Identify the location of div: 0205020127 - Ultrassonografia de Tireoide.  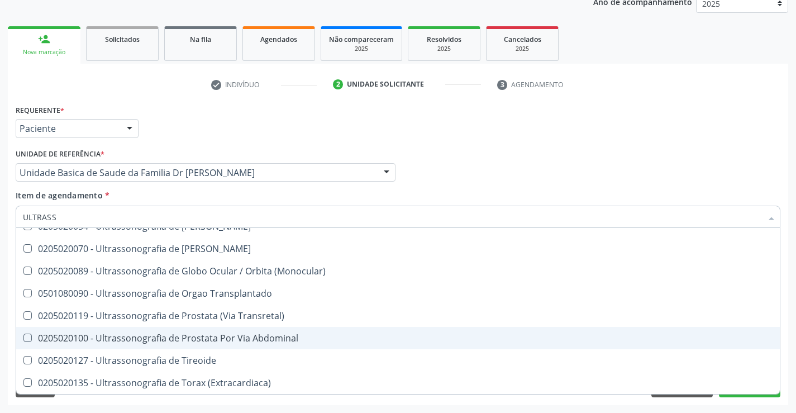
(398, 360).